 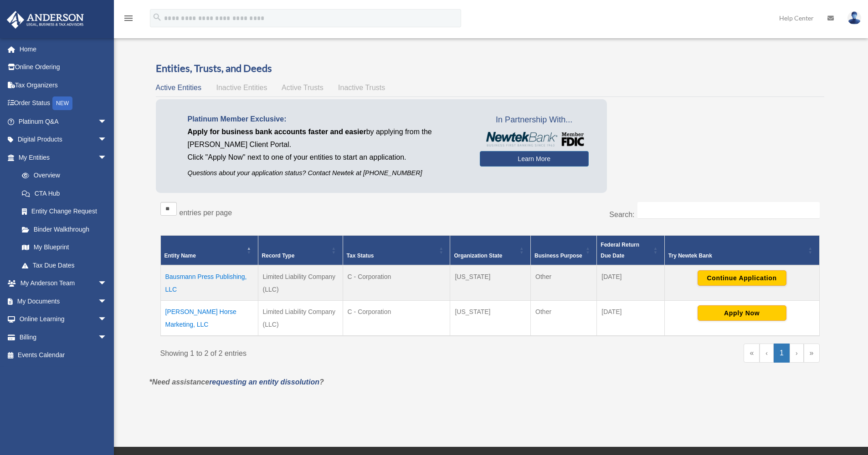 I want to click on span: Organization State, so click(x=477, y=256).